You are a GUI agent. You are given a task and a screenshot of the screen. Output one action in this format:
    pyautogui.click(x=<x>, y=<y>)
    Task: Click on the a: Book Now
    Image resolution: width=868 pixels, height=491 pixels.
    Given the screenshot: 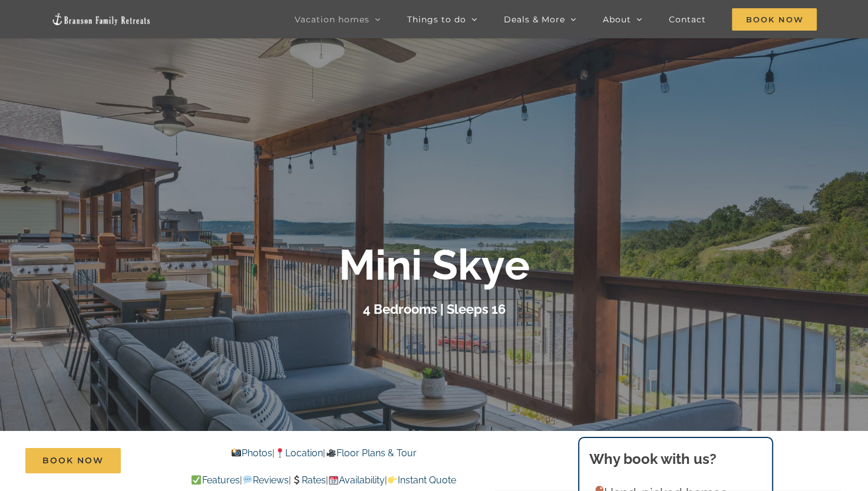 What is the action you would take?
    pyautogui.click(x=73, y=460)
    